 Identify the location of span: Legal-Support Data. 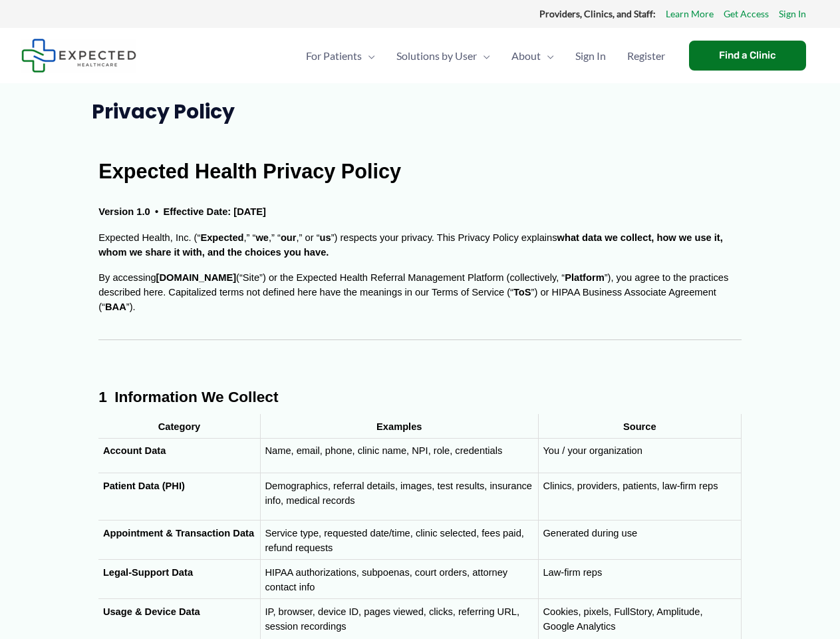
(148, 572).